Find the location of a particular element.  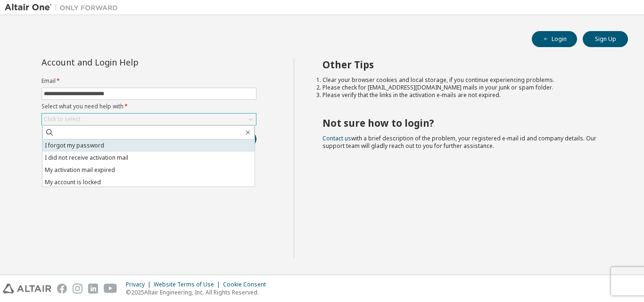

div: Cookie Consent is located at coordinates (247, 285).